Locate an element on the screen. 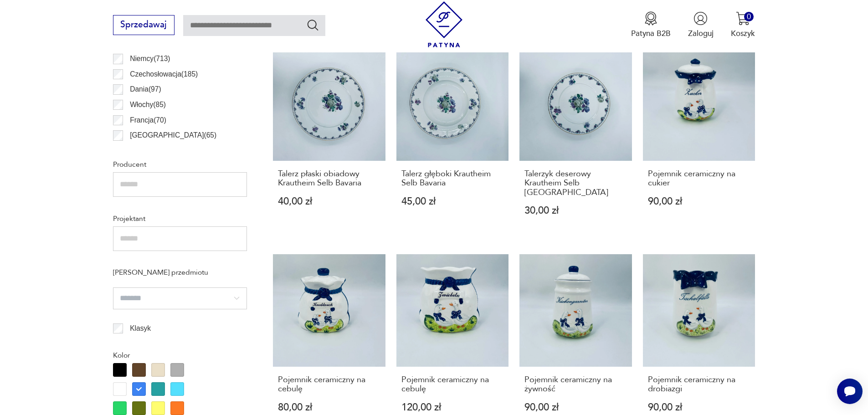 Image resolution: width=868 pixels, height=415 pixels. img: Ikona koszyka is located at coordinates (743, 18).